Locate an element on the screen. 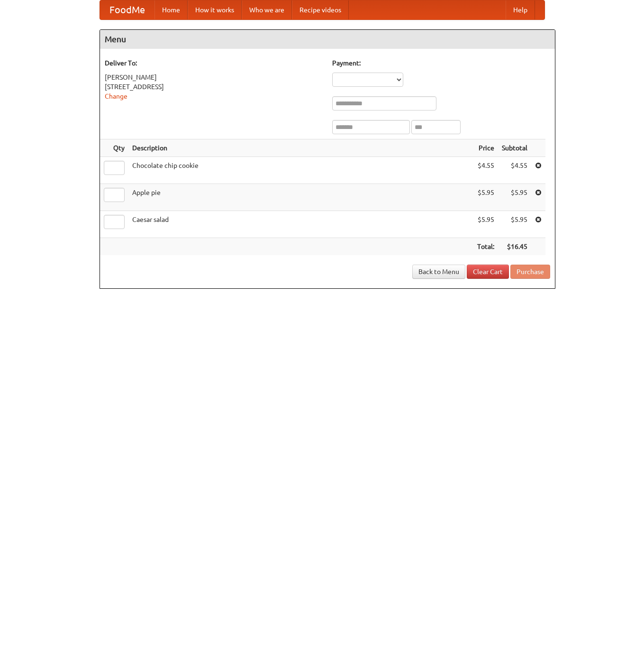 The image size is (644, 671). th: Description is located at coordinates (301, 148).